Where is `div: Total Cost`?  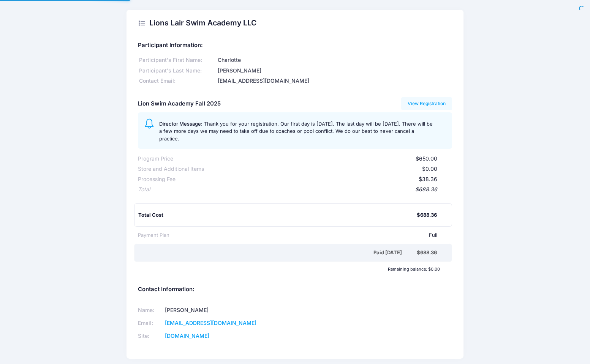 div: Total Cost is located at coordinates (277, 215).